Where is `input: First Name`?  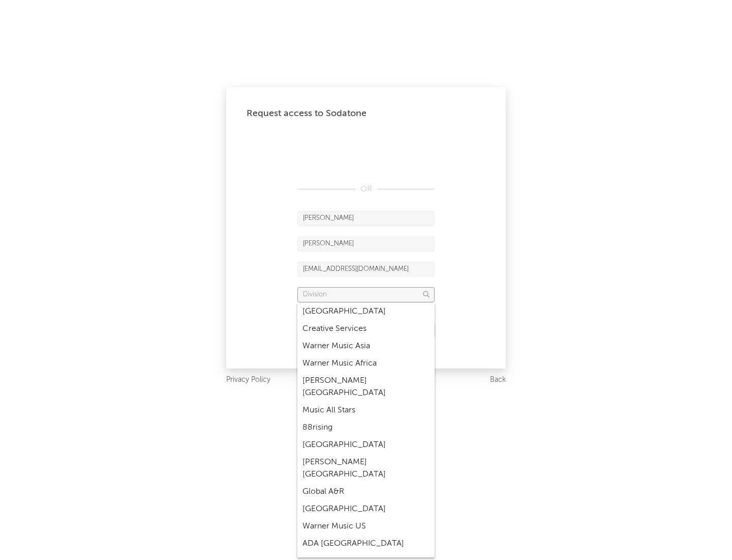 input: First Name is located at coordinates (366, 218).